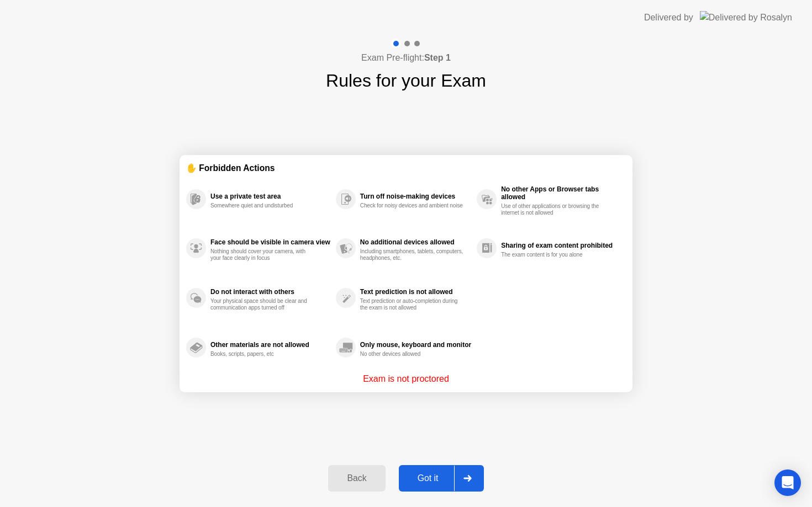  What do you see at coordinates (412, 354) in the screenshot?
I see `div: No other devices allowed` at bounding box center [412, 354].